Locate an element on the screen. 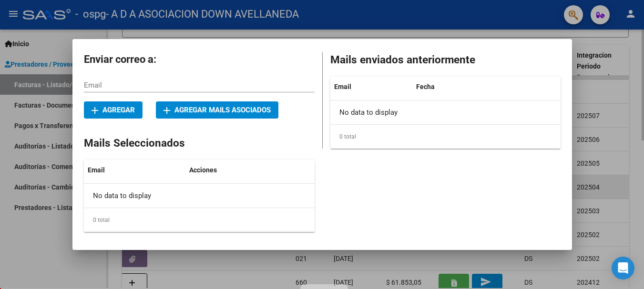 This screenshot has width=644, height=289. h2: Mails Seleccionados is located at coordinates (200, 143).